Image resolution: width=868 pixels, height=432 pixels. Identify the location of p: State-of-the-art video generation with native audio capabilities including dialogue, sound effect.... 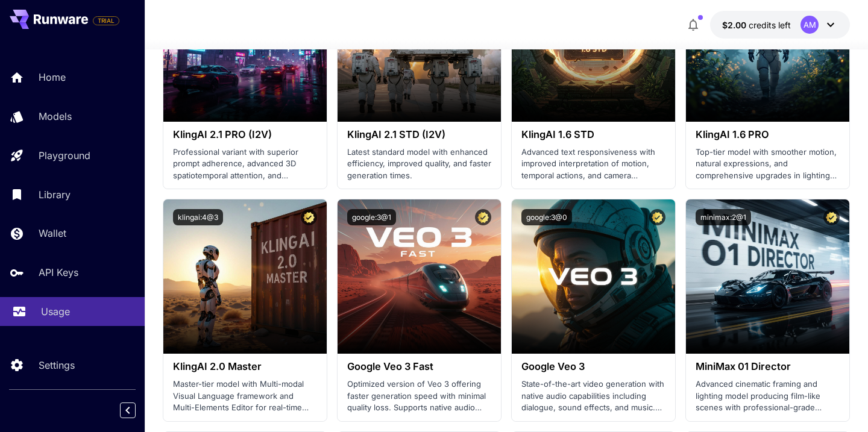
(593, 396).